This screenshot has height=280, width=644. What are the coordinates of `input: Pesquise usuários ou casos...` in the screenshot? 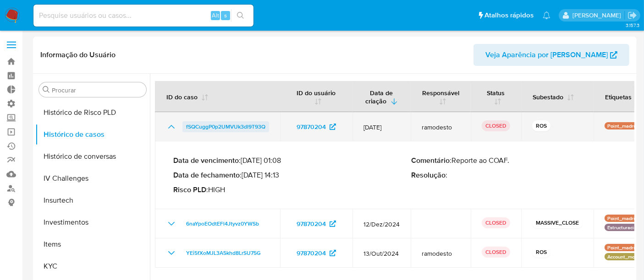 It's located at (143, 16).